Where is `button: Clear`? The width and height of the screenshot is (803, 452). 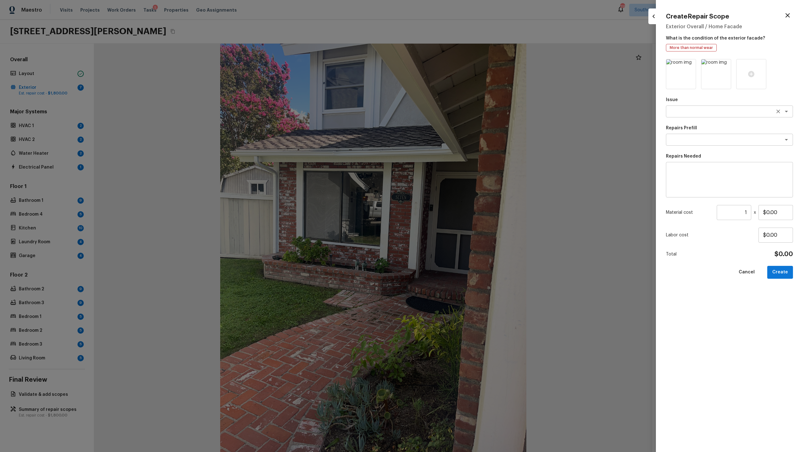
button: Clear is located at coordinates (779, 111).